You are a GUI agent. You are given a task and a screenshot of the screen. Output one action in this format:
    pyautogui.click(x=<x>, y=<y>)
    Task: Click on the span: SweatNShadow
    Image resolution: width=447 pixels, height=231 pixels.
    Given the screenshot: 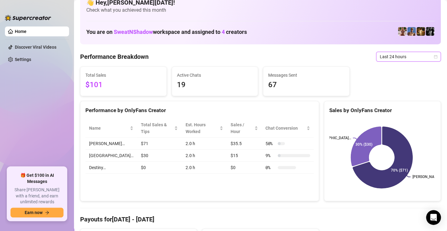 What is the action you would take?
    pyautogui.click(x=133, y=32)
    